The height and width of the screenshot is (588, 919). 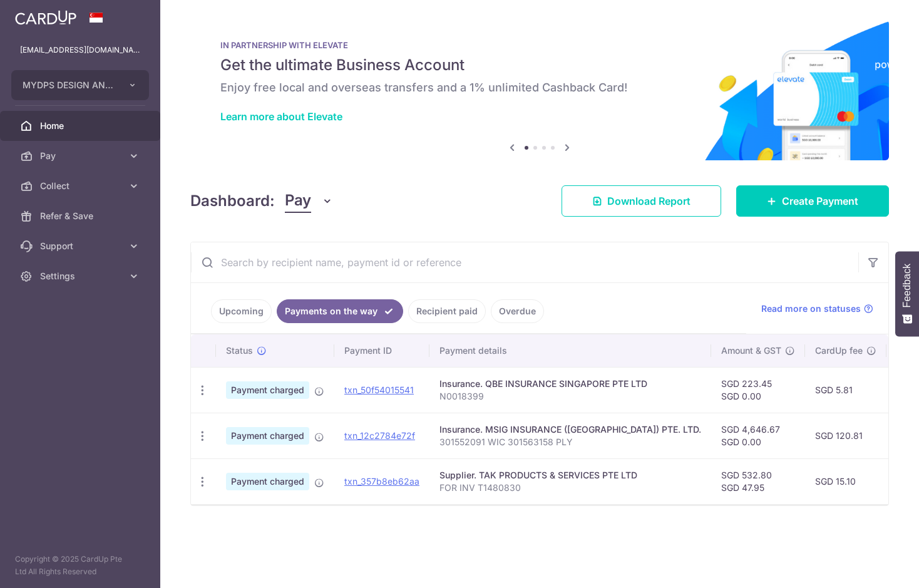 What do you see at coordinates (382, 350) in the screenshot?
I see `th: Payment ID` at bounding box center [382, 350].